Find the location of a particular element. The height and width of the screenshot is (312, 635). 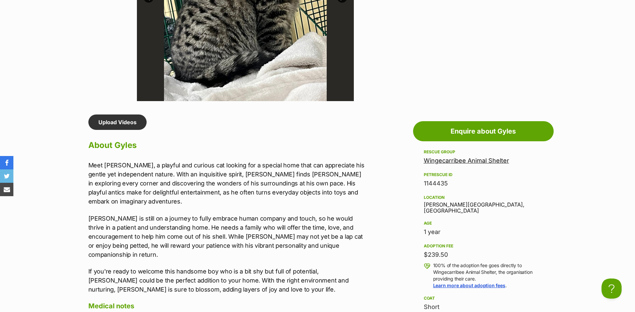

div: Adoption fee is located at coordinates (483, 246).